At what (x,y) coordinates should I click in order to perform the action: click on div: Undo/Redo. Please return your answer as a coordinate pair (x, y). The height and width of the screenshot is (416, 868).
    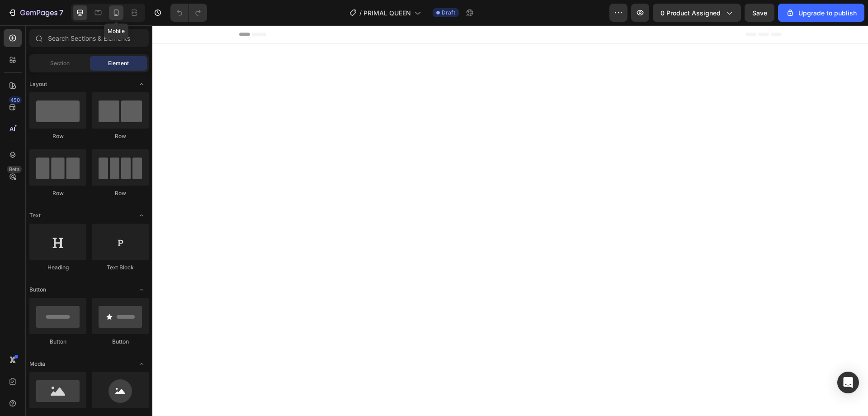
    Looking at the image, I should click on (188, 13).